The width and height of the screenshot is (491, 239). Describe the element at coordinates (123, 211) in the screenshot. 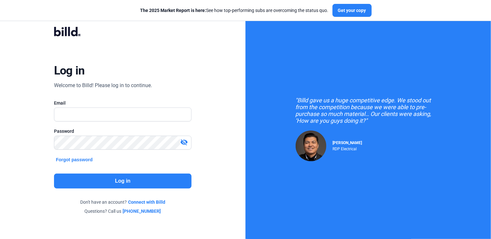

I see `div: Questions? Call us` at that location.